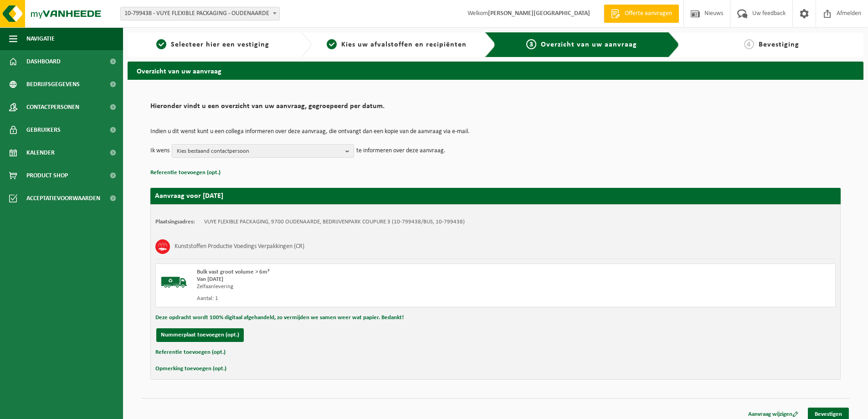  I want to click on p: Ik wens, so click(160, 151).